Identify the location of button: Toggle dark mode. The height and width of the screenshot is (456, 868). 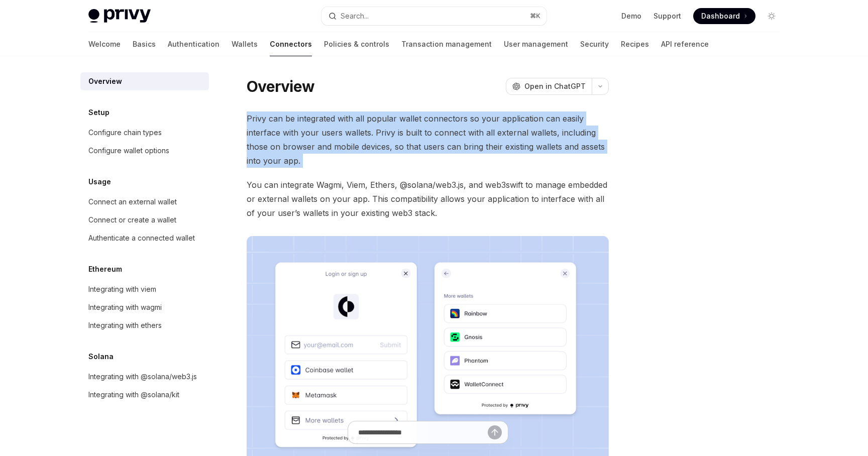
(772, 16).